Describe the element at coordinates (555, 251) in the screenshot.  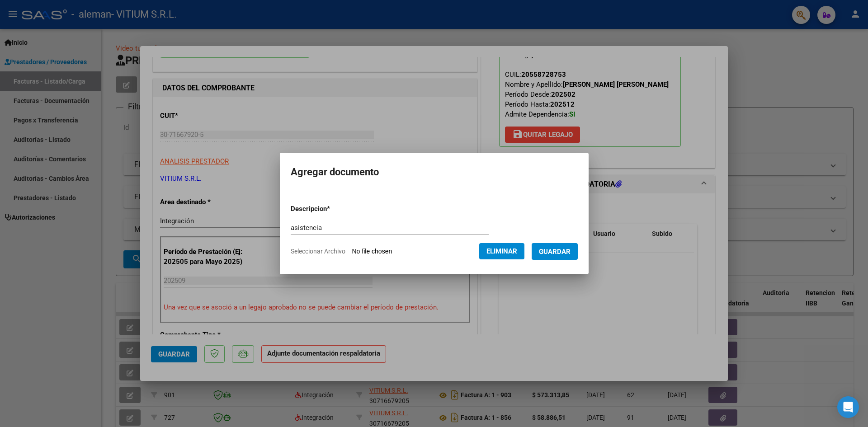
I see `button: Guardar` at that location.